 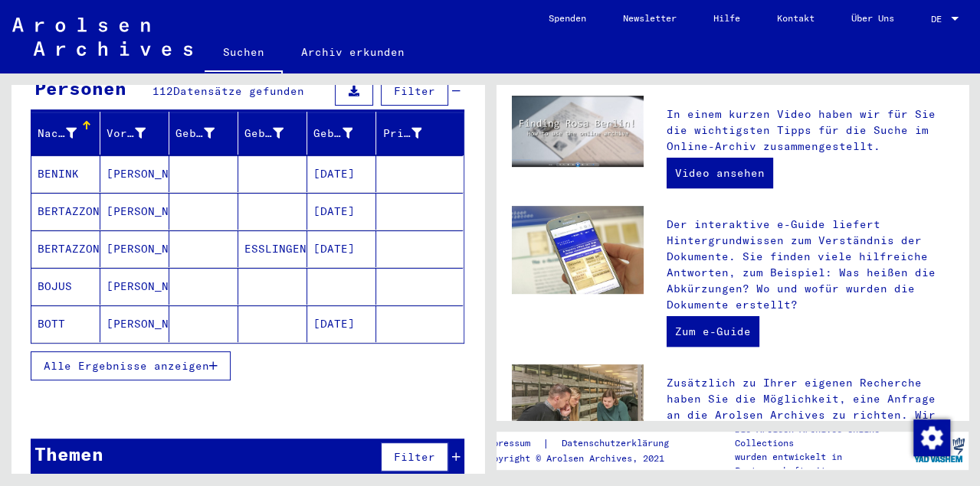 What do you see at coordinates (65, 133) in the screenshot?
I see `mat-header-cell: Nachname` at bounding box center [65, 133].